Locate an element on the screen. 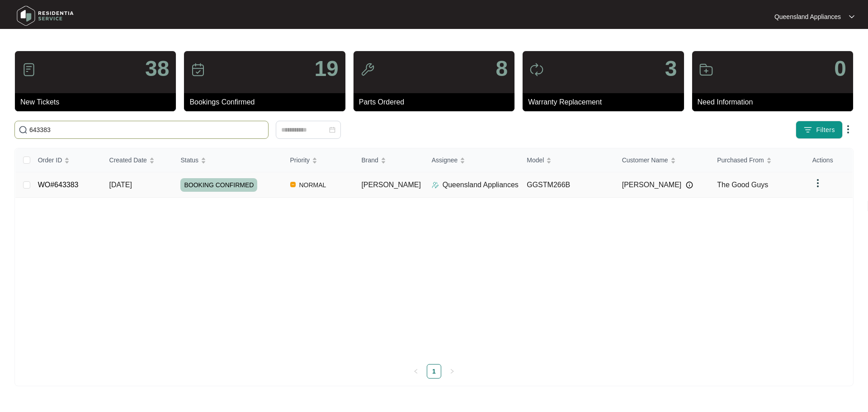 This screenshot has width=868, height=412. button: left is located at coordinates (416, 371).